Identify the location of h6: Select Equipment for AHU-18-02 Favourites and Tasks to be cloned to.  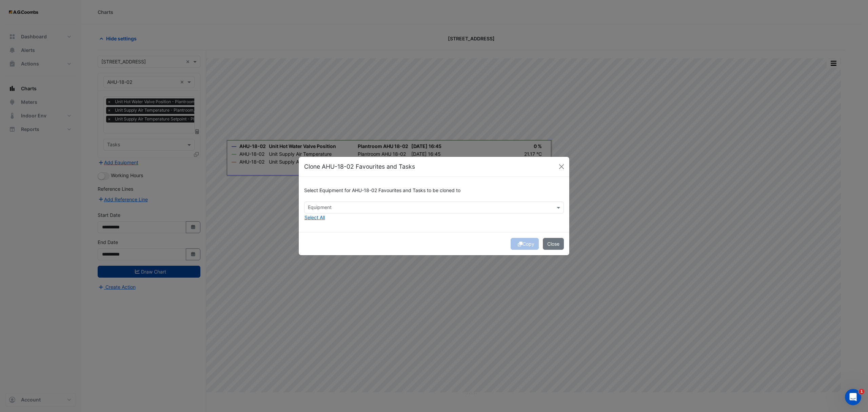
(434, 190).